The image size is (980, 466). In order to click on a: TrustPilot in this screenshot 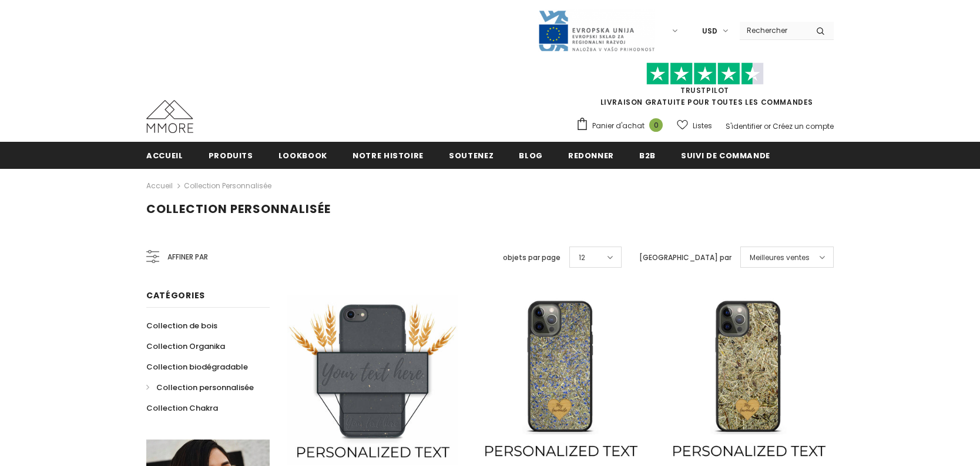, I will do `click(705, 90)`.